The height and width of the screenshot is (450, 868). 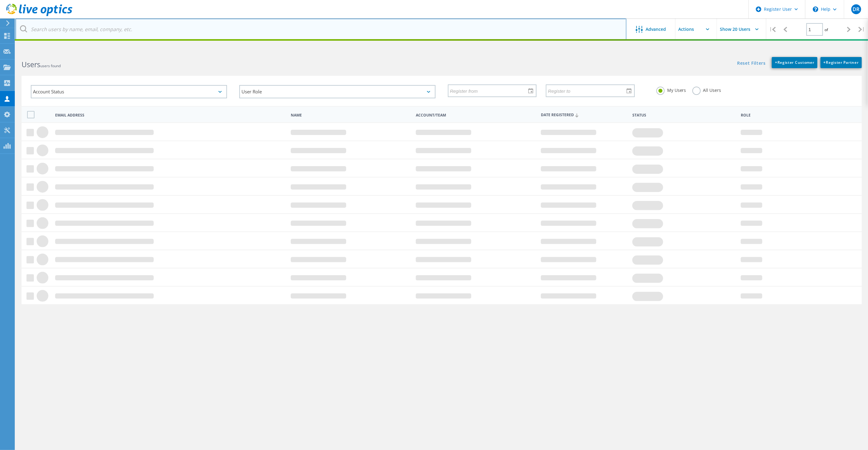 What do you see at coordinates (671, 89) in the screenshot?
I see `label: My Users` at bounding box center [671, 89].